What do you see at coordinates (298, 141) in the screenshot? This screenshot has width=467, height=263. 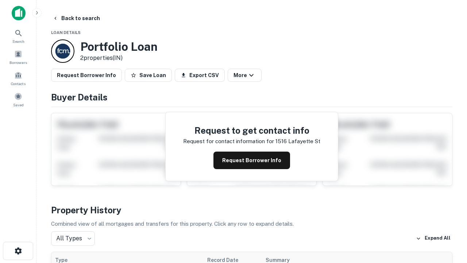 I see `p: 1516 lafayette st` at bounding box center [298, 141].